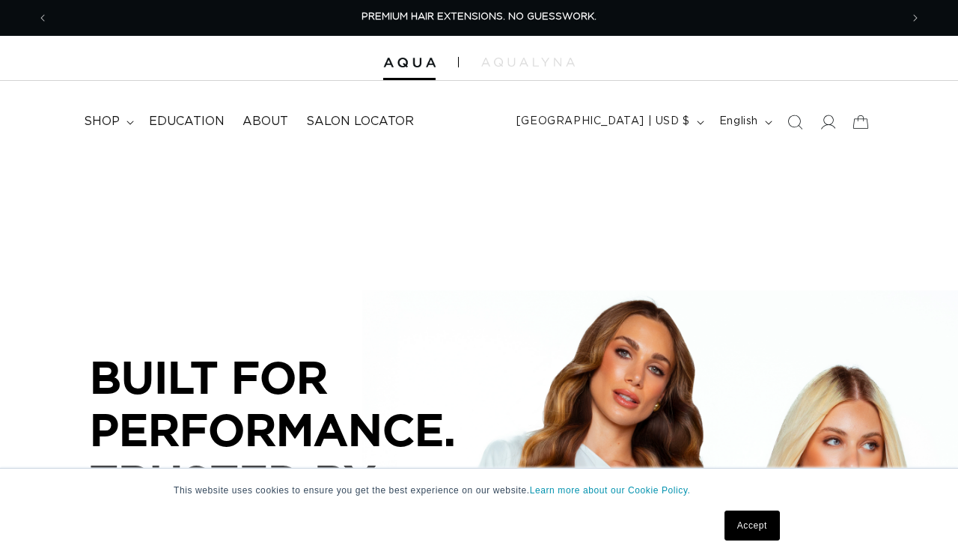 The image size is (958, 560). What do you see at coordinates (744, 122) in the screenshot?
I see `button: English` at bounding box center [744, 122].